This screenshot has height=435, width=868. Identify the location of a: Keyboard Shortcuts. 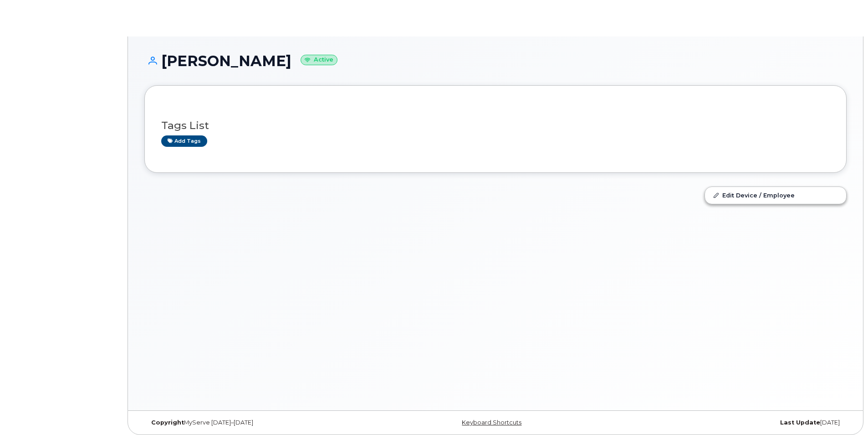
(491, 422).